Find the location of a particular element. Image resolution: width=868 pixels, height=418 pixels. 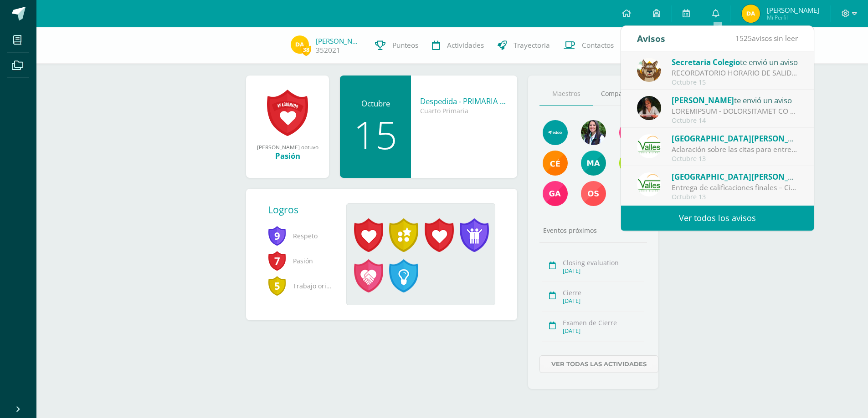

span: Pasión is located at coordinates (300, 261).